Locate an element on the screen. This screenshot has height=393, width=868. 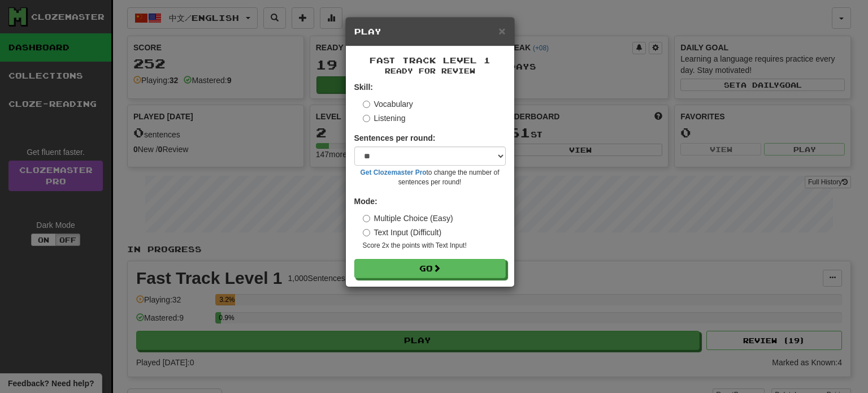
small: Ready for Review is located at coordinates (430, 71).